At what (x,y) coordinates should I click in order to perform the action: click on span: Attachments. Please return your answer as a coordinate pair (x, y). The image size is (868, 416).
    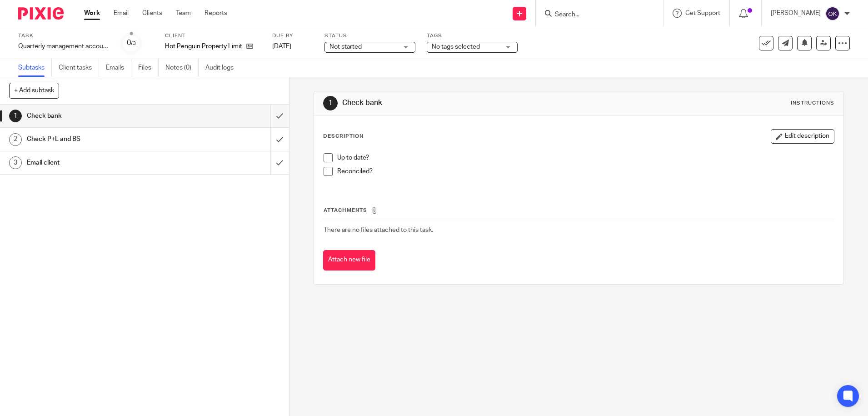
    Looking at the image, I should click on (345, 210).